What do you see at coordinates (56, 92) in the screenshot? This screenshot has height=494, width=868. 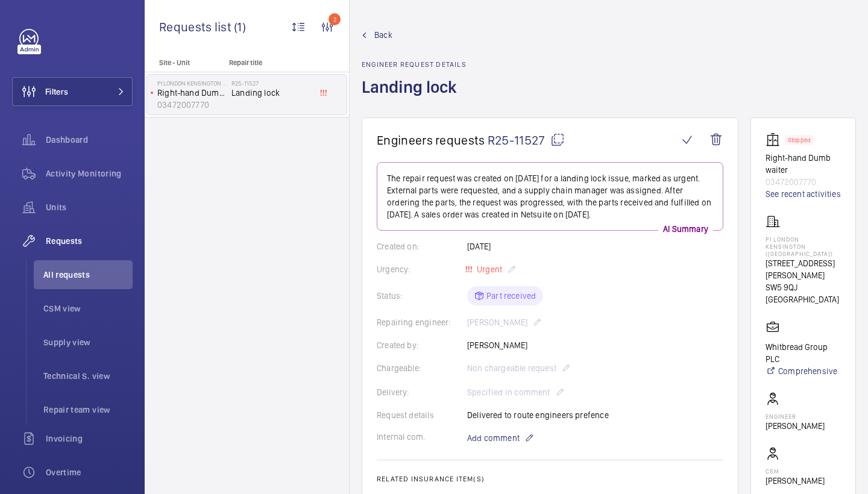 I see `span: Filters` at bounding box center [56, 92].